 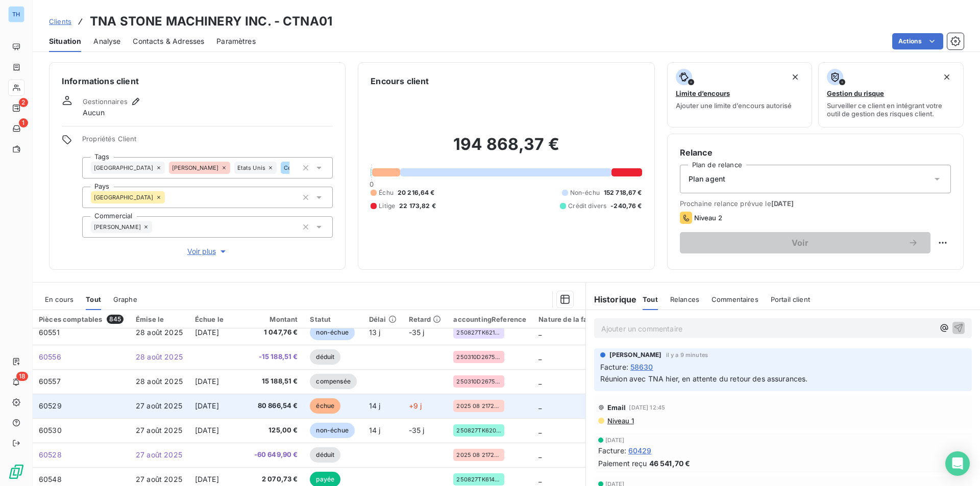 I want to click on span: Paramètres, so click(x=236, y=42).